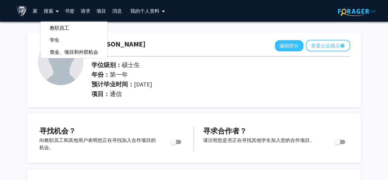  What do you see at coordinates (22, 11) in the screenshot?
I see `img: 约翰·霍普金斯大学标志` at bounding box center [22, 11].